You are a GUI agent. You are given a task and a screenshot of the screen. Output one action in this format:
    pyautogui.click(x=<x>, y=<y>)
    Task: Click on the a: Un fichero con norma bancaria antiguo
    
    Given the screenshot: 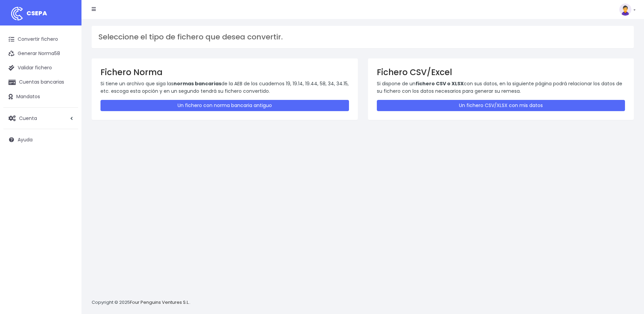 What is the action you would take?
    pyautogui.click(x=225, y=106)
    